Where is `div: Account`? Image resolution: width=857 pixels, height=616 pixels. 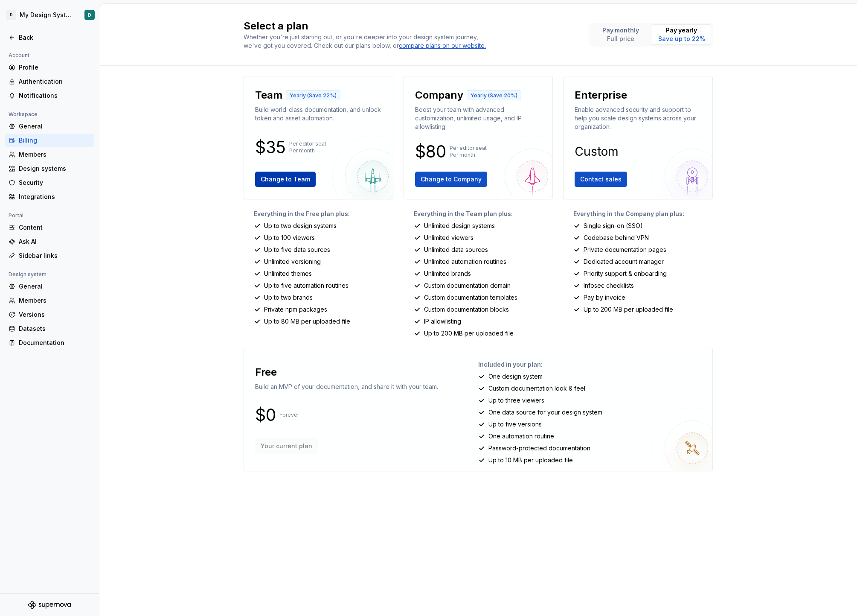
div: Account is located at coordinates (19, 55).